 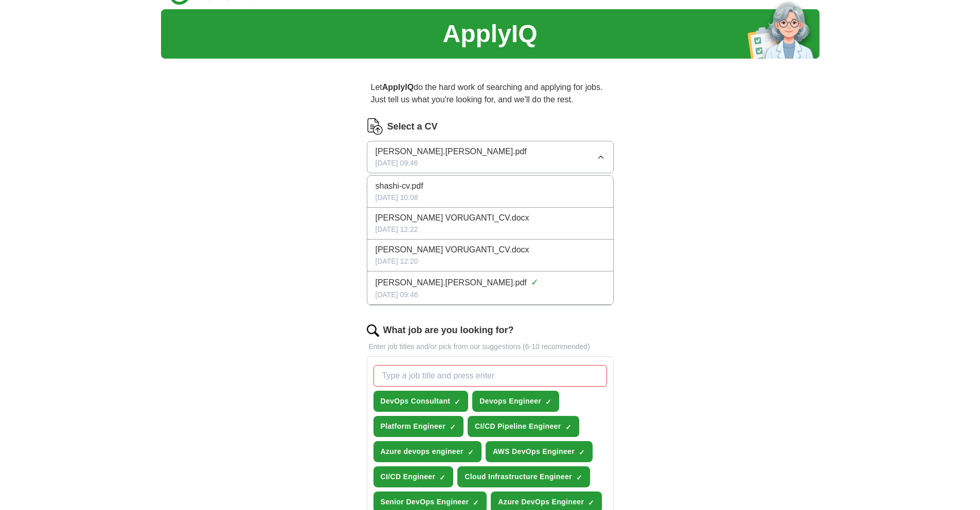 What do you see at coordinates (490, 93) in the screenshot?
I see `p: Let do the hard work of searching and applying for jobs. Just tell us what you're looking for, an...` at bounding box center [490, 93].